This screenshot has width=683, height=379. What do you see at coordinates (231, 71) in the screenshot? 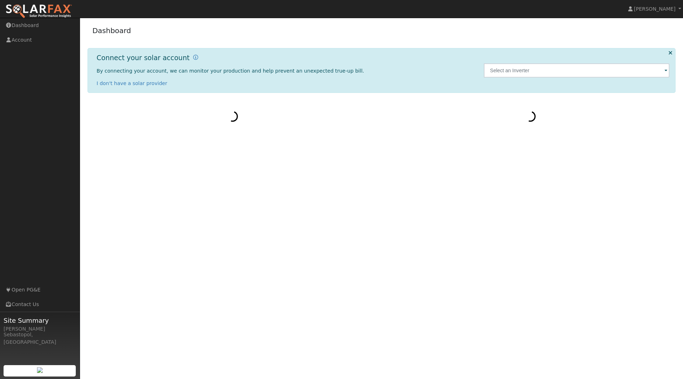
I see `span: By connecting your account, we can monitor your production and help prevent an unexpected true-up...` at bounding box center [231, 71].